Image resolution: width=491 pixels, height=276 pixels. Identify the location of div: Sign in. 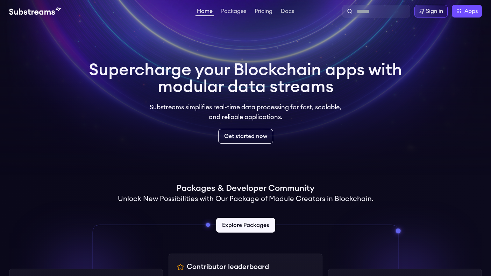
(434, 11).